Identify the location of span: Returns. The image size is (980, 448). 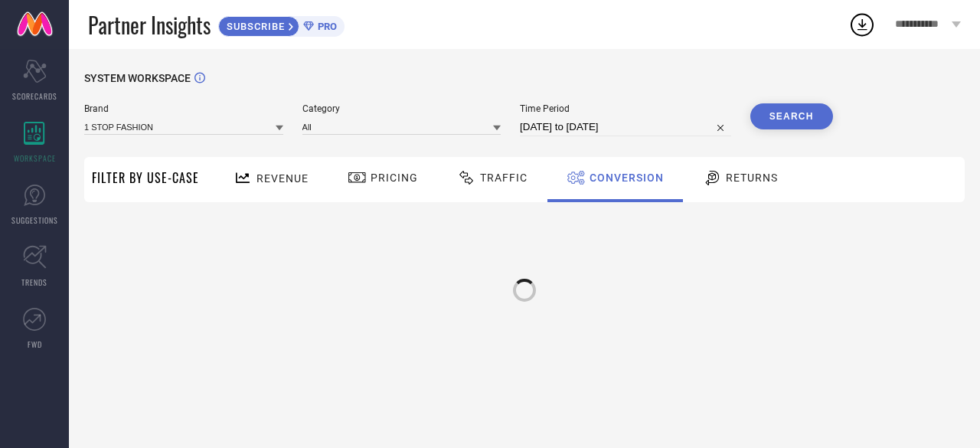
(752, 178).